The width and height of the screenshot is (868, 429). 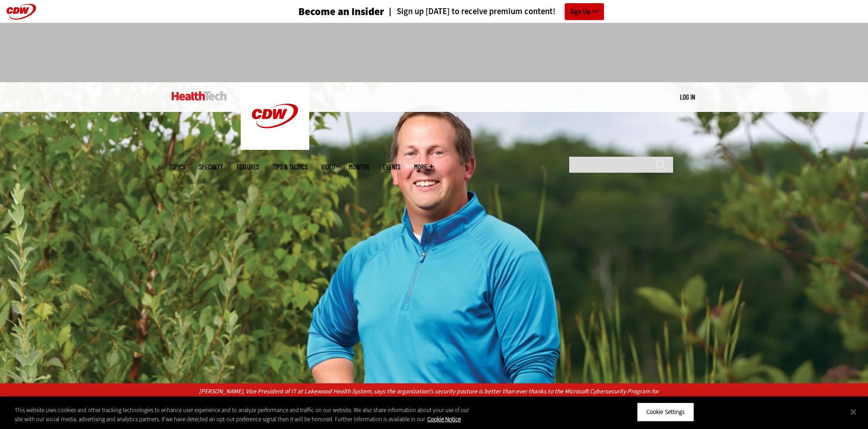 I want to click on a: MonITor, so click(x=359, y=167).